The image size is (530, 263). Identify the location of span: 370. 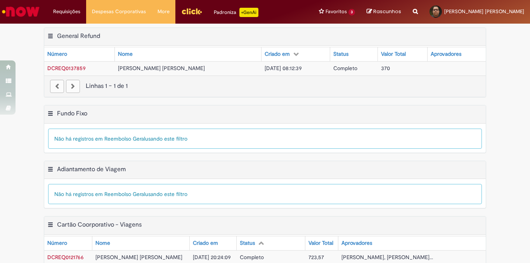
(385, 68).